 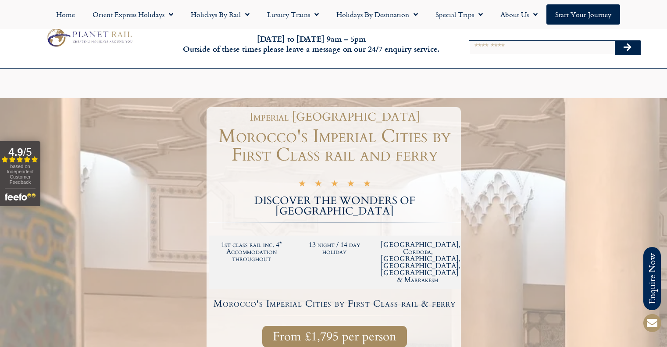 What do you see at coordinates (252, 252) in the screenshot?
I see `h2: 1st class rail inc. 4* Accommodation throughout` at bounding box center [252, 252].